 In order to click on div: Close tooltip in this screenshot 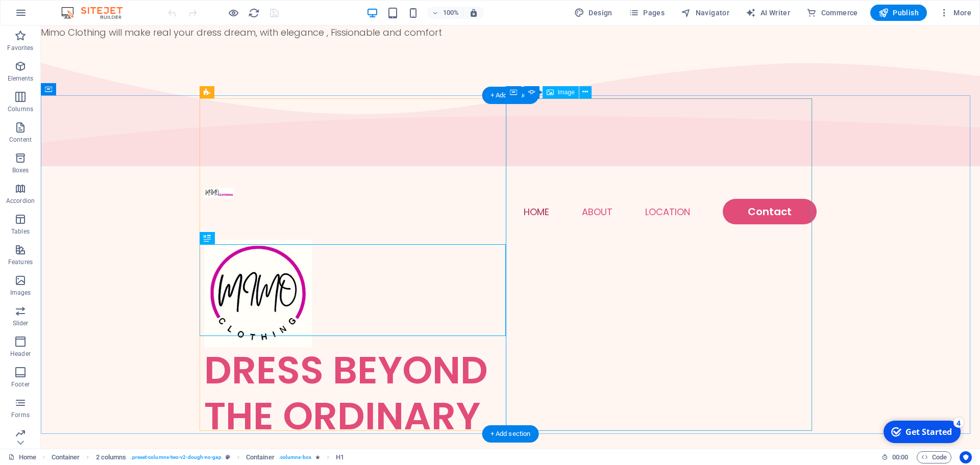, I will do `click(138, 6)`.